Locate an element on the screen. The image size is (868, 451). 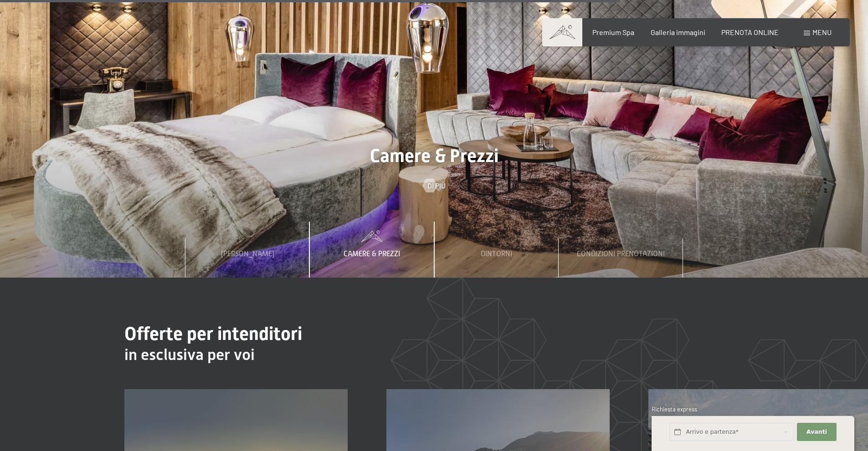
span: Offerte per intenditori is located at coordinates (213, 334).